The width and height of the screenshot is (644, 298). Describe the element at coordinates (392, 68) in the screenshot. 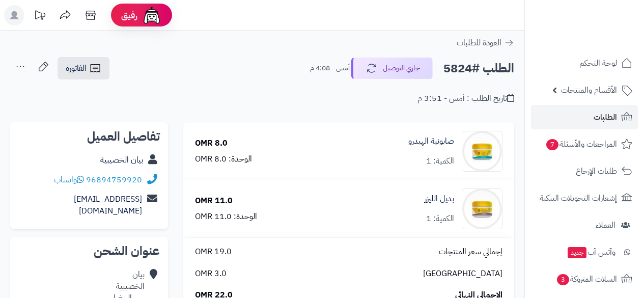

I see `button: جاري التوصيل` at that location.